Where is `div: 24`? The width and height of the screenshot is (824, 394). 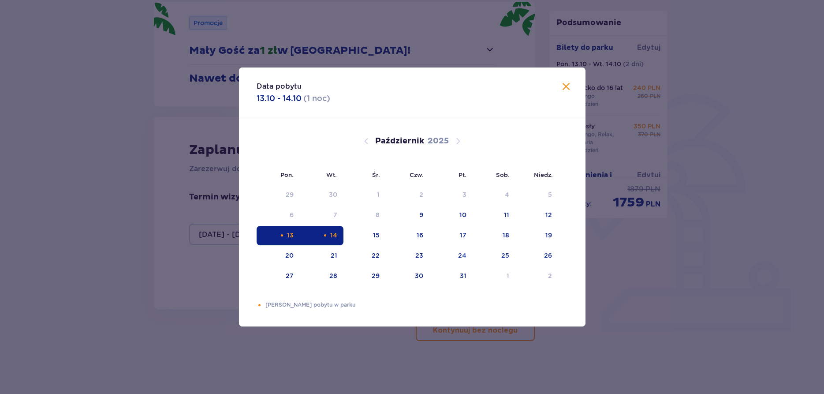 div: 24 is located at coordinates (462, 255).